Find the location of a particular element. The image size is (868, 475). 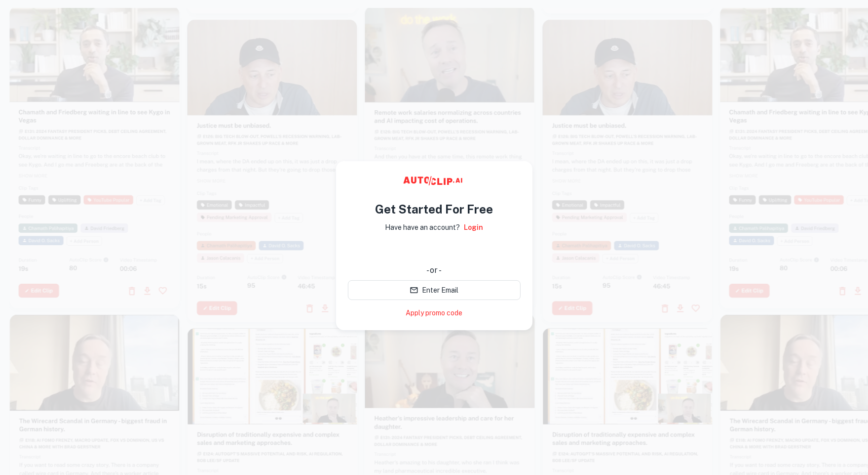

a: Apply promo code is located at coordinates (434, 313).